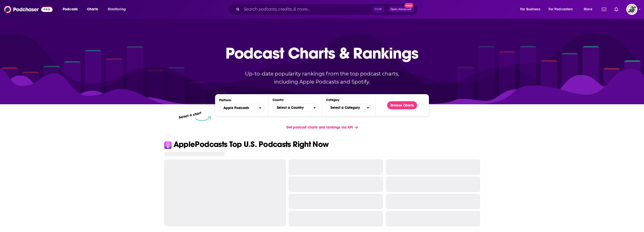 The image size is (644, 232). Describe the element at coordinates (29, 9) in the screenshot. I see `a: Podchaser - Follow, Share and Rate Podcasts` at that location.